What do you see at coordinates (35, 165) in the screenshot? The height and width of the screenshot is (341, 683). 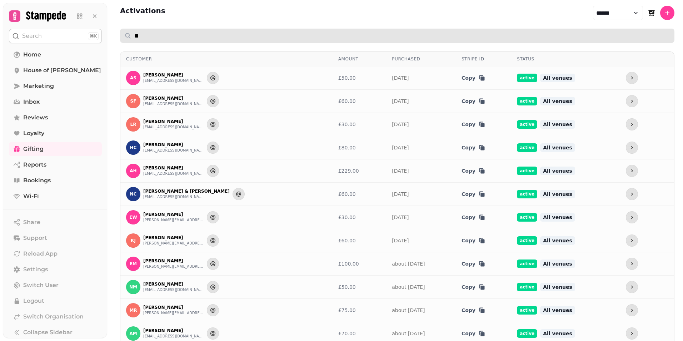 I see `span: Reports` at bounding box center [35, 165].